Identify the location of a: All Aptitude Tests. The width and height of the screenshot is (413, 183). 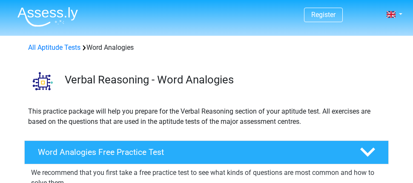
(54, 47).